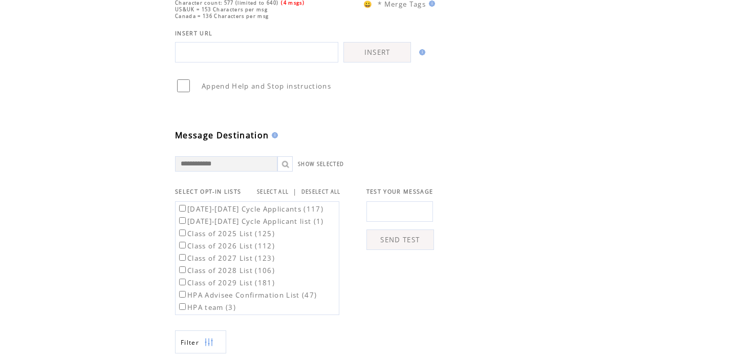 This screenshot has height=356, width=737. I want to click on input: HPA Advisee Confirmation List (47), so click(182, 294).